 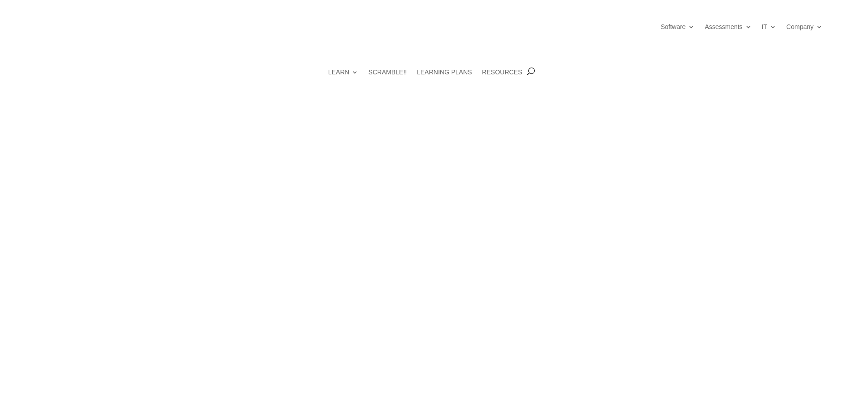 I want to click on a: Company, so click(x=805, y=27).